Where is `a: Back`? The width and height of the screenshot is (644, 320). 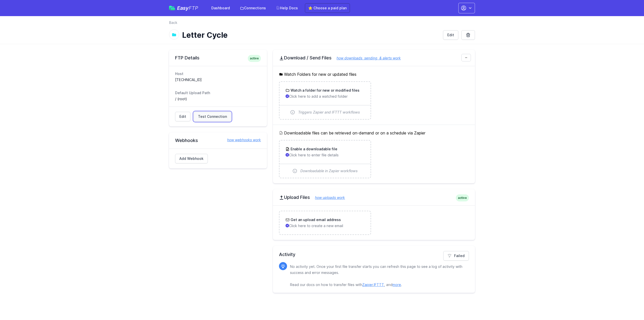
a: Back is located at coordinates (173, 22).